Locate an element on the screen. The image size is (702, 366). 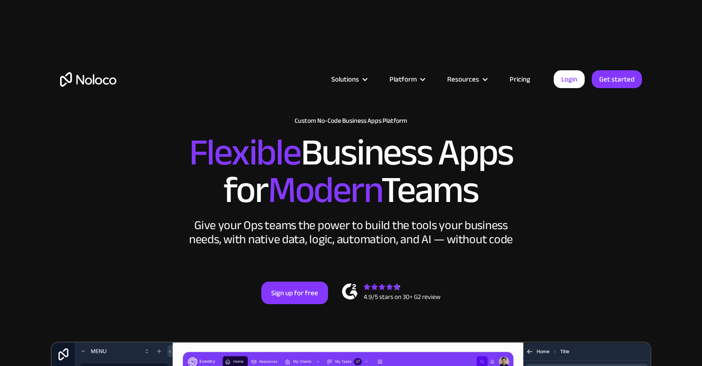
a: Get started is located at coordinates (616, 79).